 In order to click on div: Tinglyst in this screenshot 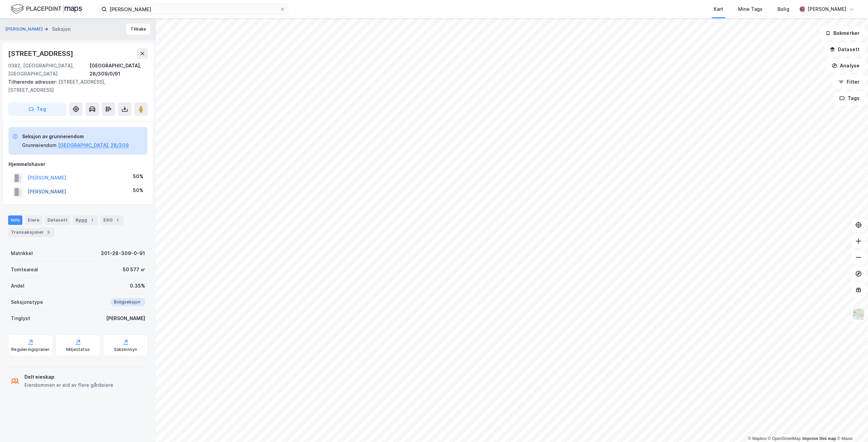, I will do `click(20, 318)`.